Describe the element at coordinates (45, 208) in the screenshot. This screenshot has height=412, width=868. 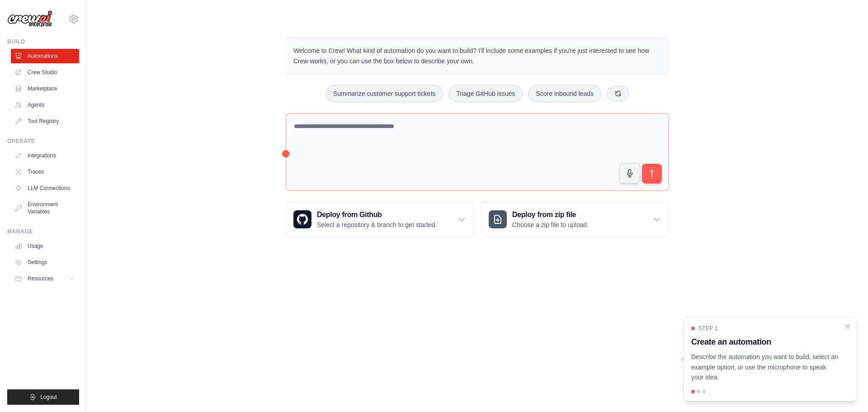
I see `a: Environment Variables` at that location.